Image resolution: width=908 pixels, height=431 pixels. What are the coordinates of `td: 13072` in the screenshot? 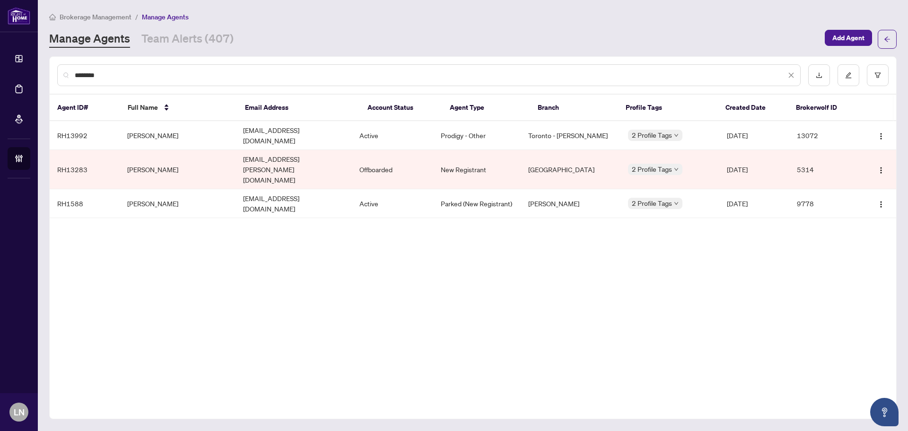 It's located at (824, 135).